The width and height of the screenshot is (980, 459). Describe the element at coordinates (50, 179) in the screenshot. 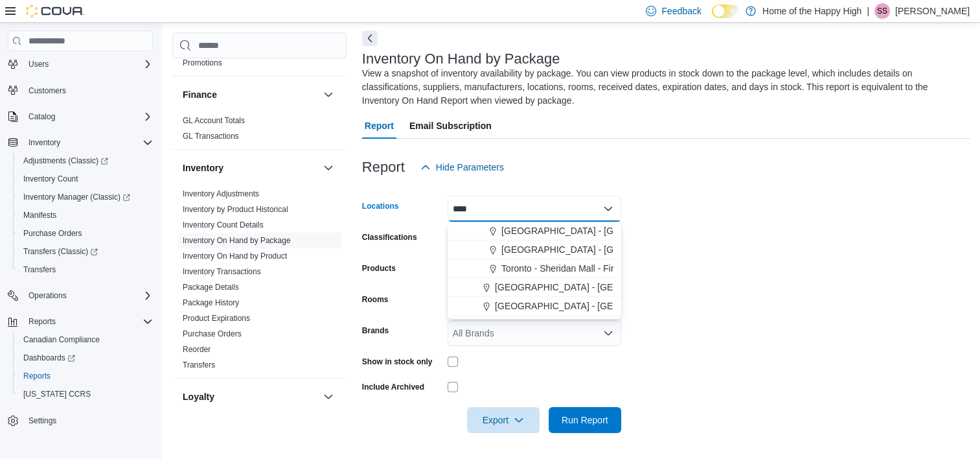

I see `a: Inventory Count` at that location.